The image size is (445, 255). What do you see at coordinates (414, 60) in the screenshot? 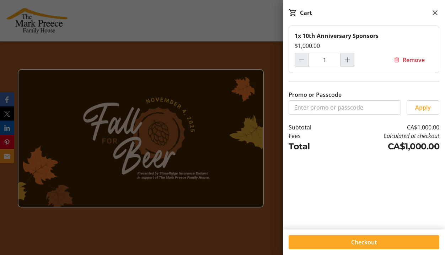
I see `span: Remove` at bounding box center [414, 60].